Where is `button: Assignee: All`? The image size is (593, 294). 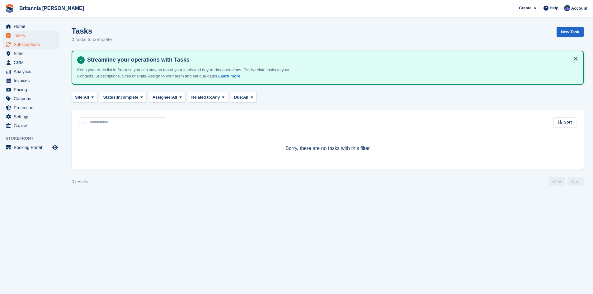
button: Assignee: All is located at coordinates (167, 97).